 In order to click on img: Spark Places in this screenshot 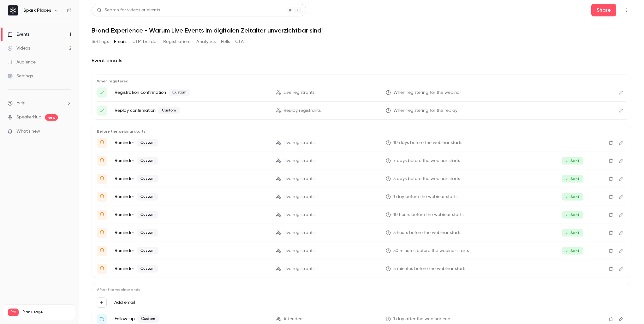, I will do `click(13, 10)`.